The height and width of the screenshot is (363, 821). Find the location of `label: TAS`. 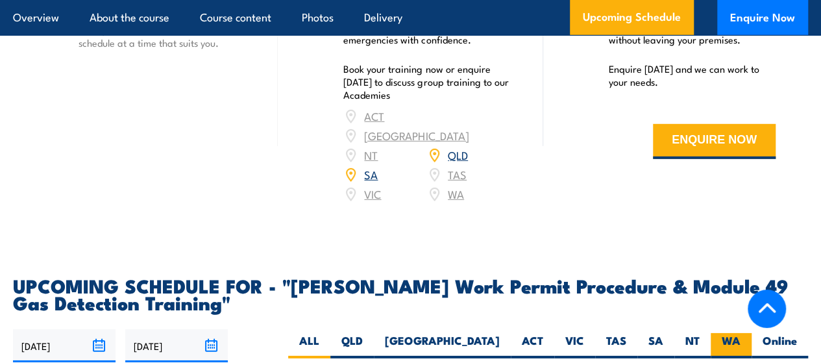

label: TAS is located at coordinates (616, 345).